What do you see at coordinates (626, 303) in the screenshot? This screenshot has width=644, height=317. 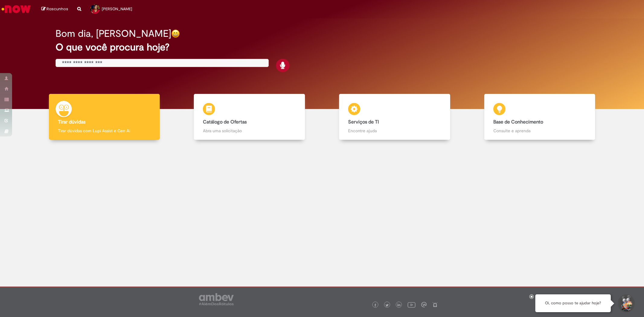 I see `button: Iniciar Conversa de Suporte` at bounding box center [626, 303].